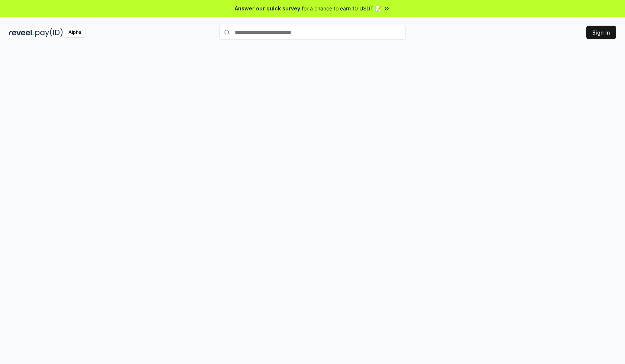 The width and height of the screenshot is (625, 364). I want to click on img: reveel_dark, so click(21, 32).